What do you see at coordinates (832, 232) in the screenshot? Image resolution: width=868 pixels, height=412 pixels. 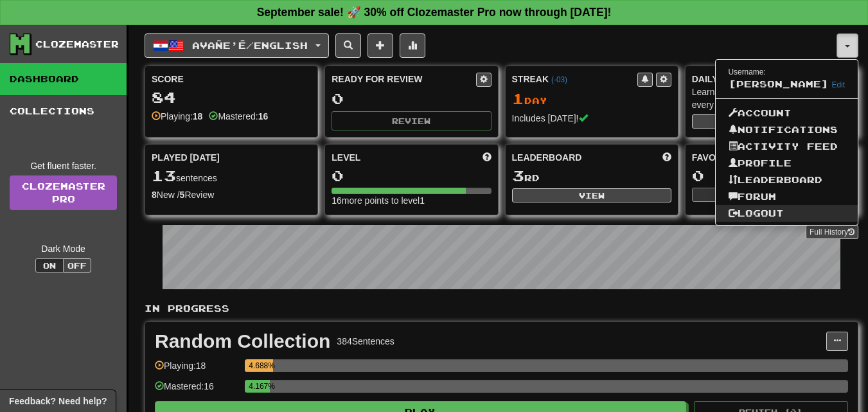 I see `button: Full History` at bounding box center [832, 232].